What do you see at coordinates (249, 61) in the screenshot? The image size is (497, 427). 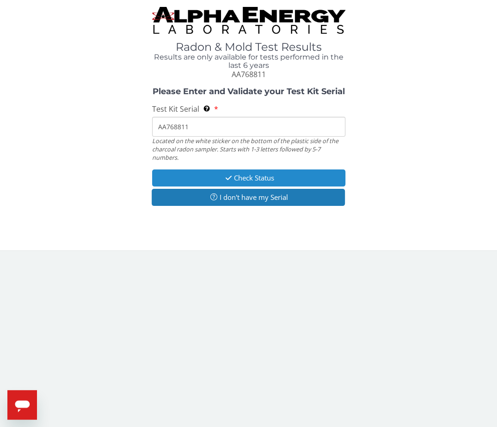 I see `h4: Results are only available for tests performed in the last 6 years` at bounding box center [249, 61].